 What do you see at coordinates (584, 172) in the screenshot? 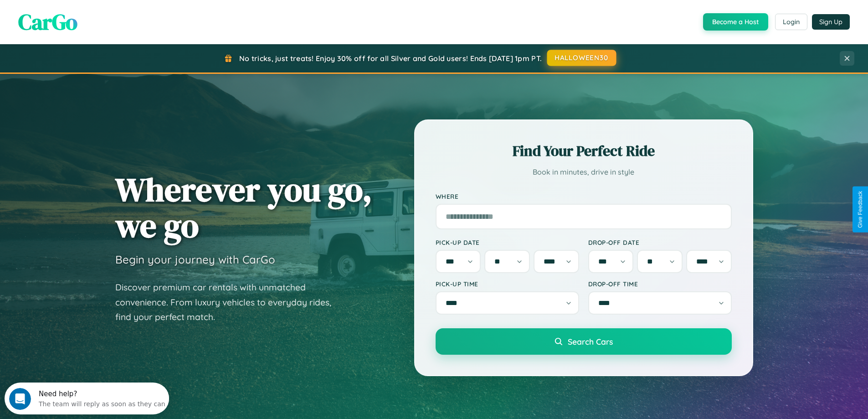
I see `p: Book in minutes, drive in style` at bounding box center [584, 172].